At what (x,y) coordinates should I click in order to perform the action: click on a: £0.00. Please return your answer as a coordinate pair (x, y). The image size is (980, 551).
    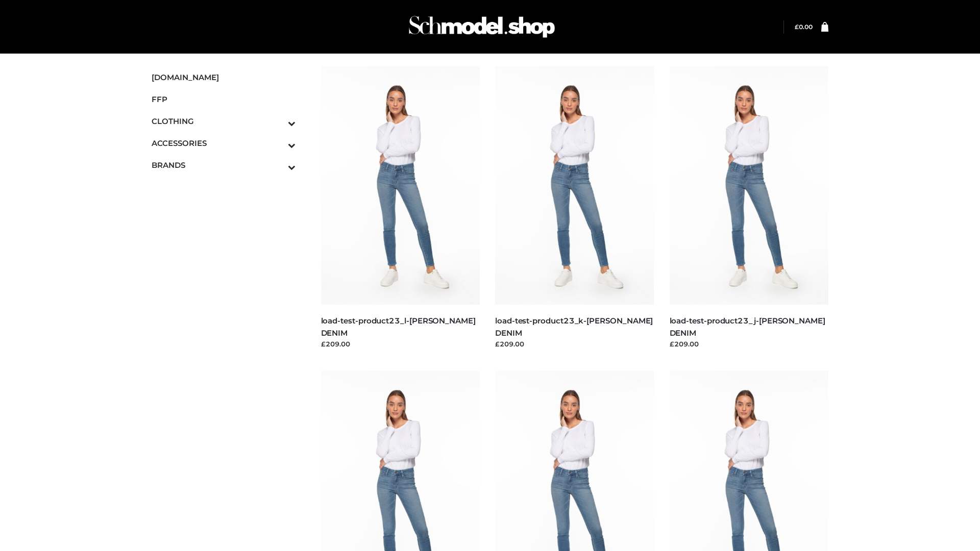
    Looking at the image, I should click on (803, 27).